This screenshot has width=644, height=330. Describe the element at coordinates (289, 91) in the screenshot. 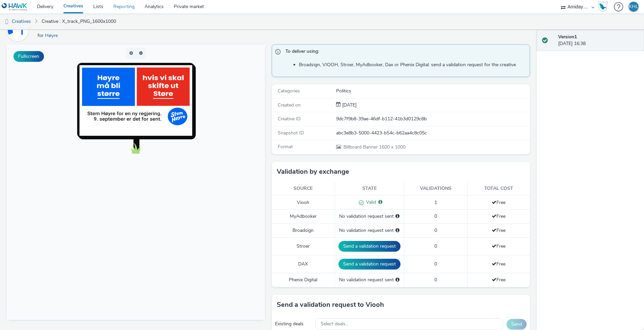

I see `span: Categories` at that location.